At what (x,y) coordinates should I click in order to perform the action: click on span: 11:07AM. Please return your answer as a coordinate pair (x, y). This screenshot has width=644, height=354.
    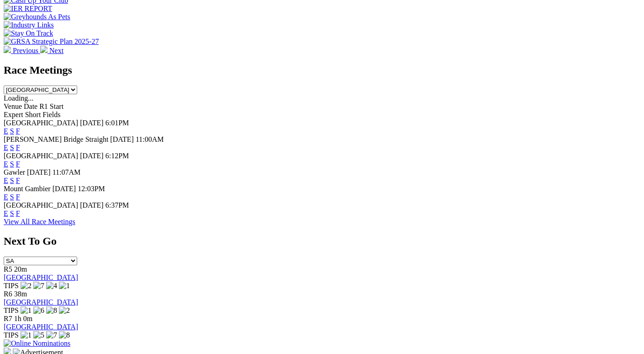
    Looking at the image, I should click on (67, 172).